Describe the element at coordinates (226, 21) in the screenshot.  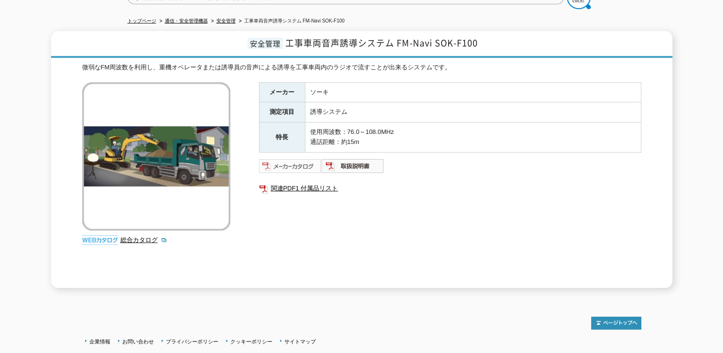
I see `a: 安全管理` at that location.